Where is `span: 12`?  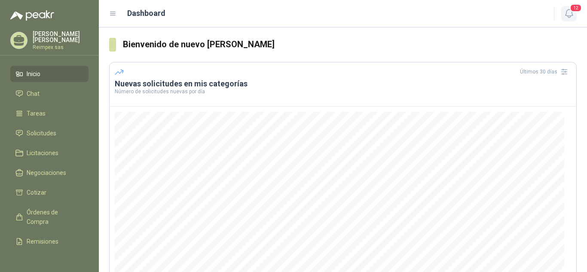 span: 12 is located at coordinates (576, 8).